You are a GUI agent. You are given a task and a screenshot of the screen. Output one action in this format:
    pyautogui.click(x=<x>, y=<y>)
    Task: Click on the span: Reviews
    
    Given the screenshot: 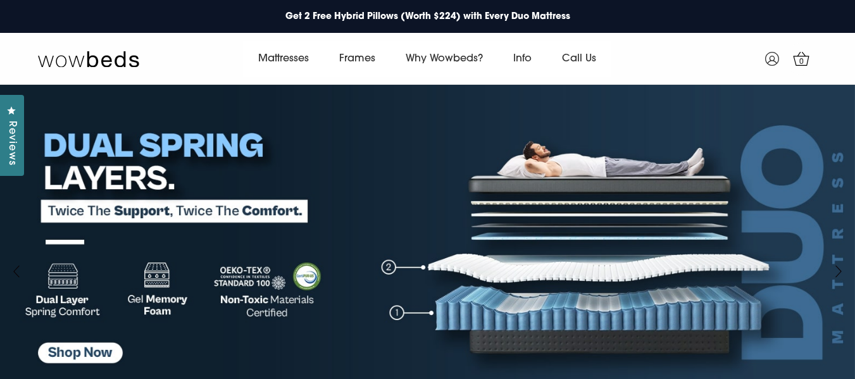 What is the action you would take?
    pyautogui.click(x=11, y=143)
    